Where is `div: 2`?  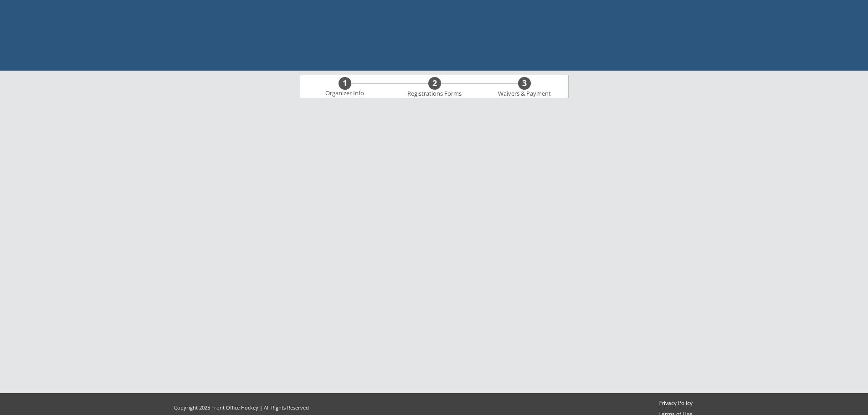
div: 2 is located at coordinates (434, 84).